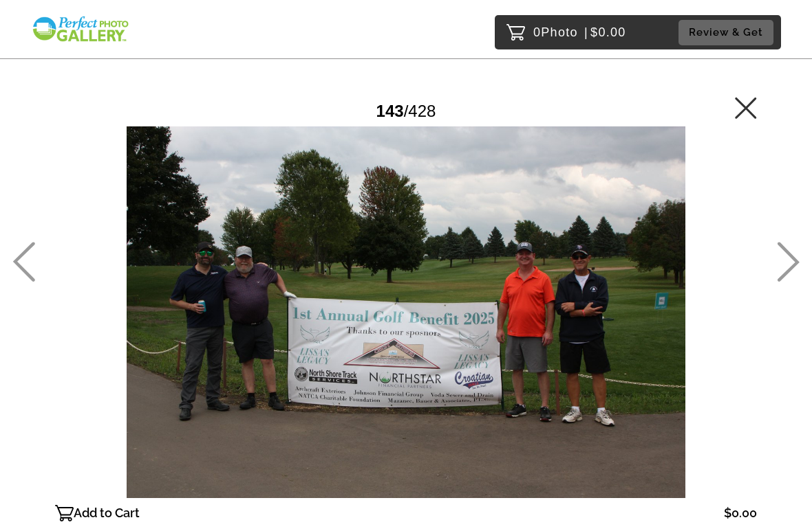  Describe the element at coordinates (726, 32) in the screenshot. I see `button: Review & Get` at that location.